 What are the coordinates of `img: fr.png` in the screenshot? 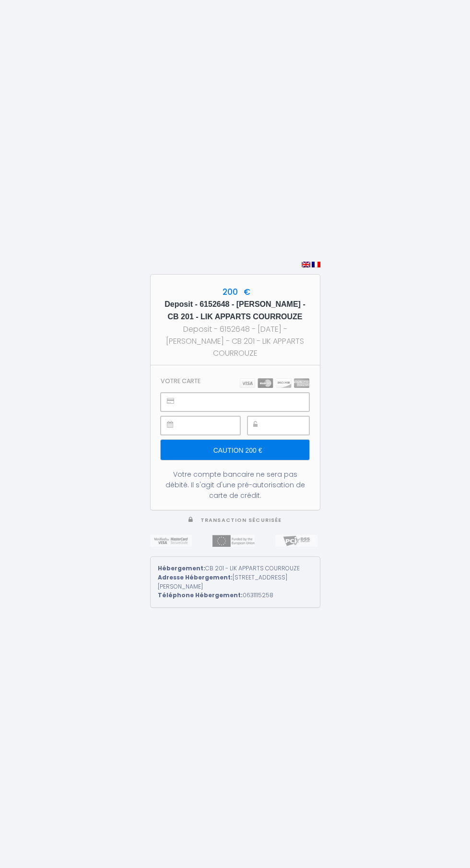 It's located at (316, 265).